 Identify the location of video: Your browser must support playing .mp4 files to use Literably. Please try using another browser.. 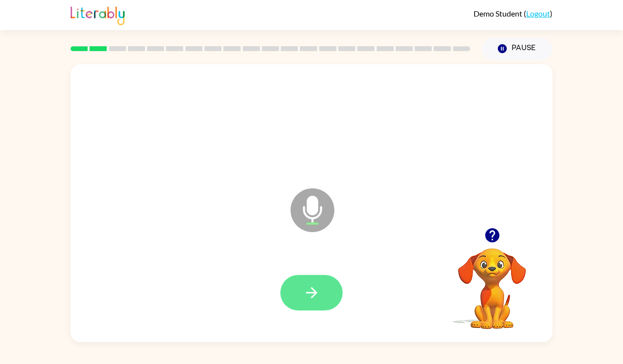
(492, 282).